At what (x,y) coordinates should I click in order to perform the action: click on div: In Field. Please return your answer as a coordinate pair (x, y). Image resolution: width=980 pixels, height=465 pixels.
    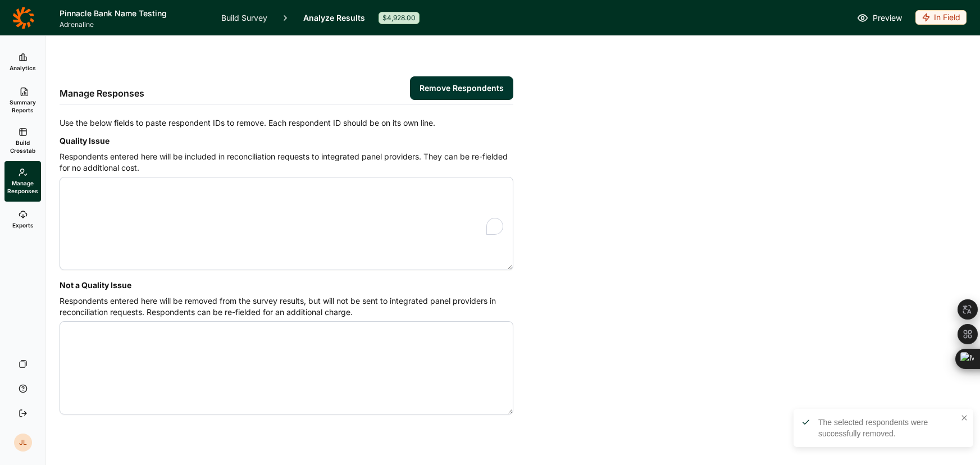
    Looking at the image, I should click on (940, 18).